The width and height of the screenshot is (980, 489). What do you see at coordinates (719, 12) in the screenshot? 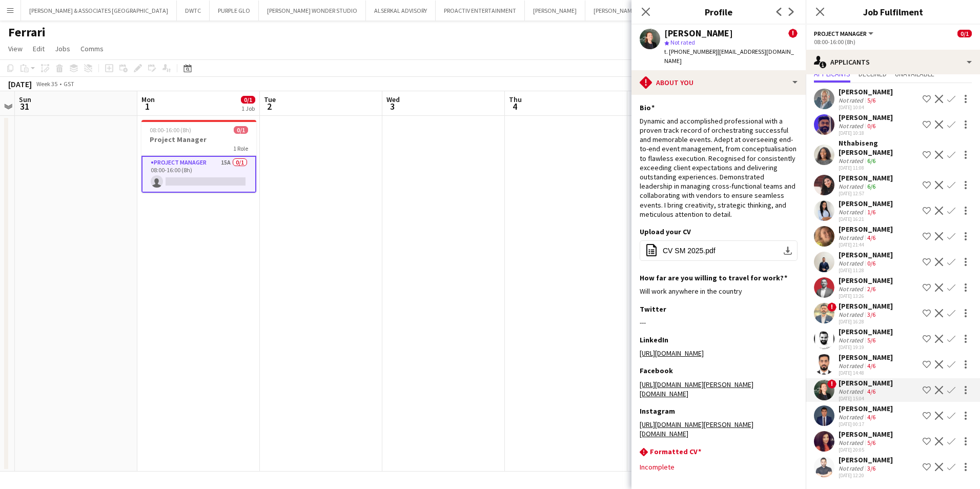
I see `h3: Profile` at bounding box center [719, 12].